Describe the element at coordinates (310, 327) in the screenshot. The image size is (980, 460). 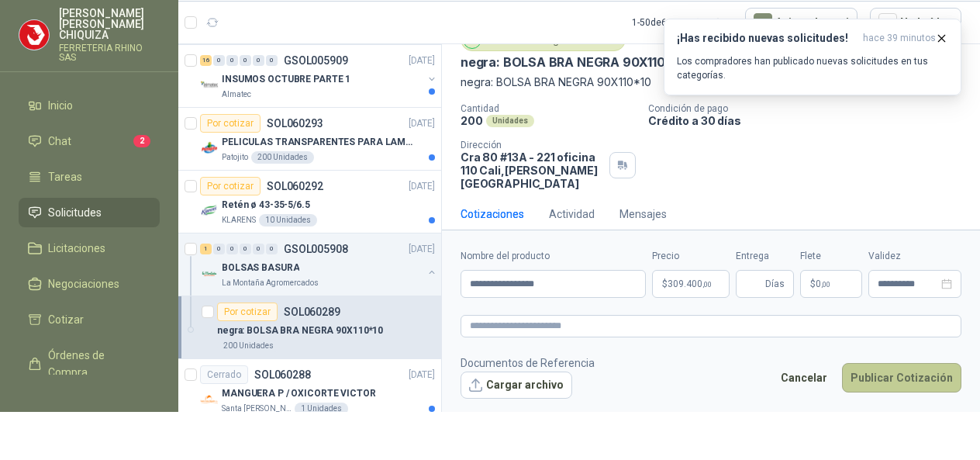
I see `a: Por cotizarSOL060289negra: BOLSA BRA NEGRA 90X110*10200 Unidades` at that location.